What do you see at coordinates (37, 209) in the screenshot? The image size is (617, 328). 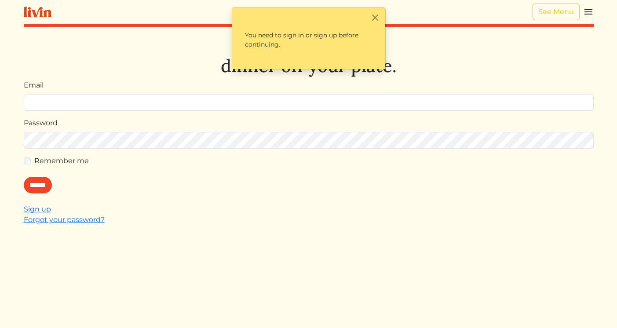 I see `a: Sign up` at bounding box center [37, 209].